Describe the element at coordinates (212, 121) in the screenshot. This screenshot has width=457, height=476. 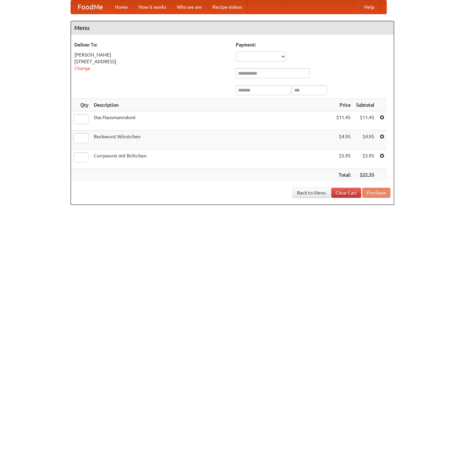
I see `td: Das Hausmannskost` at that location.